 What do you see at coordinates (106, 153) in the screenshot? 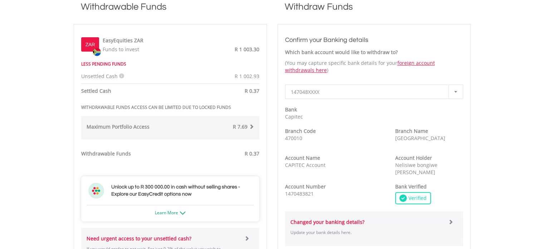
I see `strong: Withdrawable Funds` at bounding box center [106, 153].